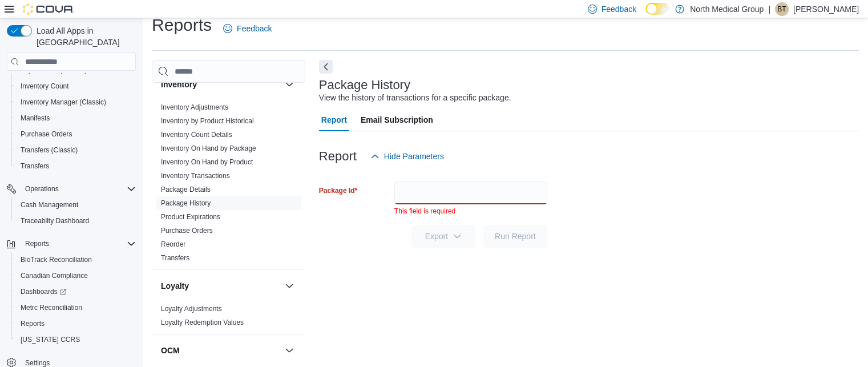 This screenshot has height=367, width=868. I want to click on span: Inventory On Hand by Package, so click(208, 148).